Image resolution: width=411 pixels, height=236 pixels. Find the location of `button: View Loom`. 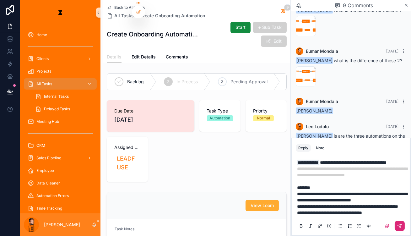

button: View Loom is located at coordinates (262, 205).